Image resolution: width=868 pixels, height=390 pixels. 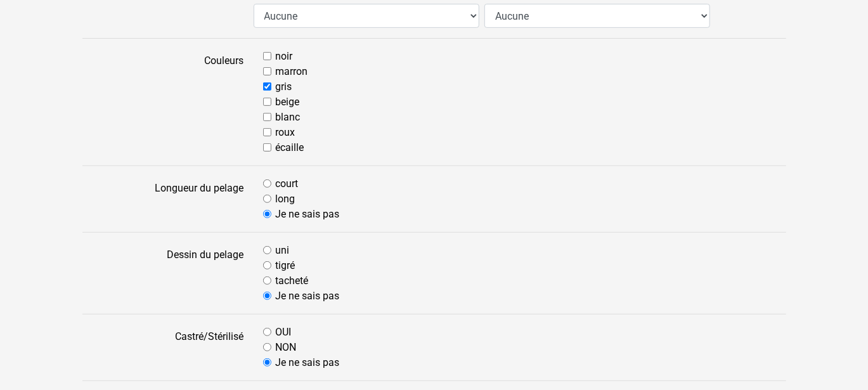 I want to click on label: marron, so click(x=292, y=72).